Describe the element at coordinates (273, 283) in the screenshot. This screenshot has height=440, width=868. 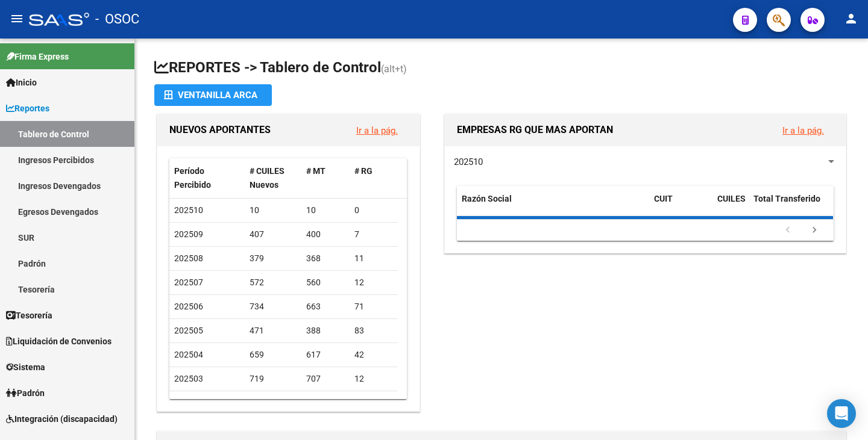
I see `div: 572` at that location.